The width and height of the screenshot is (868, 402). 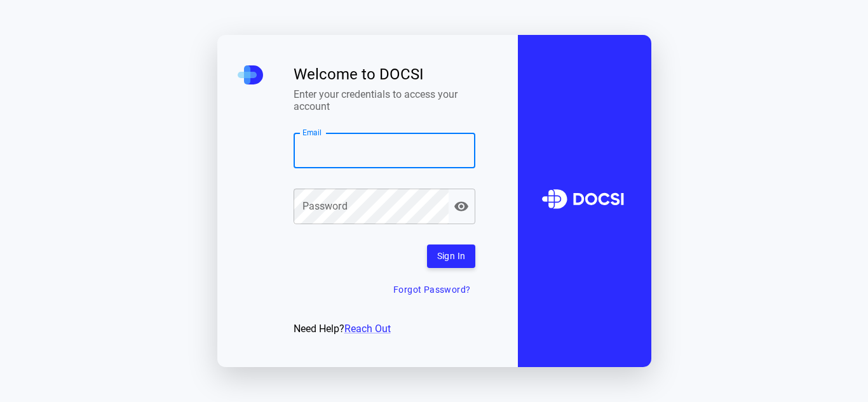 I want to click on a: Reach Out, so click(x=367, y=329).